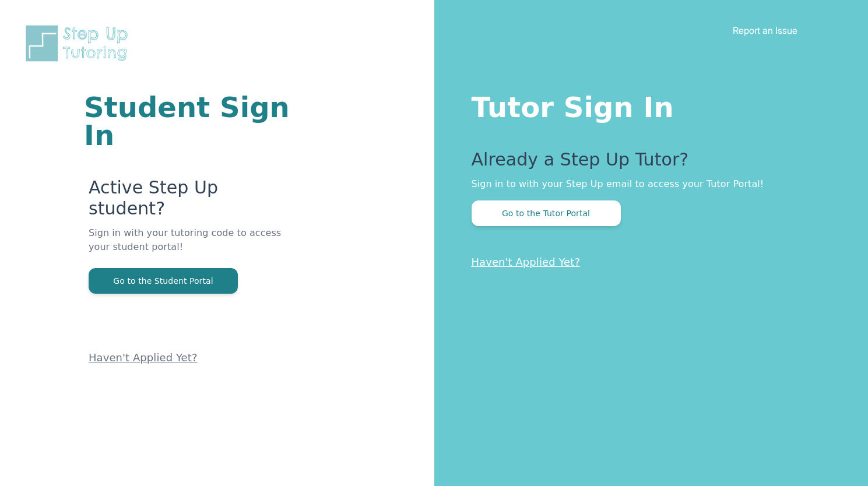 This screenshot has height=486, width=868. What do you see at coordinates (191, 248) in the screenshot?
I see `p: Sign in with your tutoring code to access your student portal!` at bounding box center [191, 248].